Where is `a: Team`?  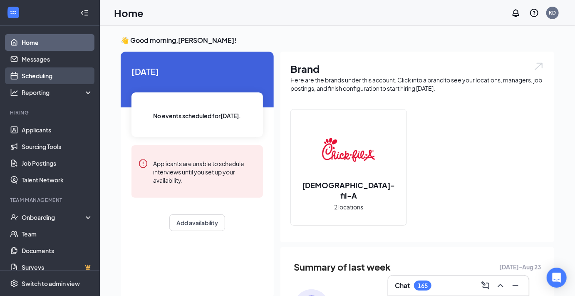 a: Team is located at coordinates (57, 234).